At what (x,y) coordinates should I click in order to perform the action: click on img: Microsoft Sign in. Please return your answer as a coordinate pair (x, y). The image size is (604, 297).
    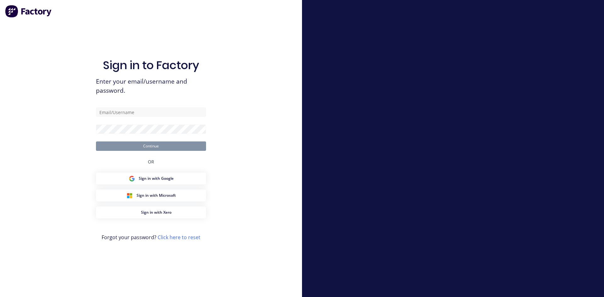
    Looking at the image, I should click on (130, 196).